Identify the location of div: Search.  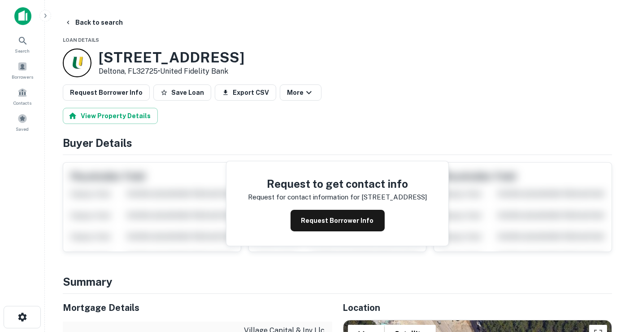
(22, 44).